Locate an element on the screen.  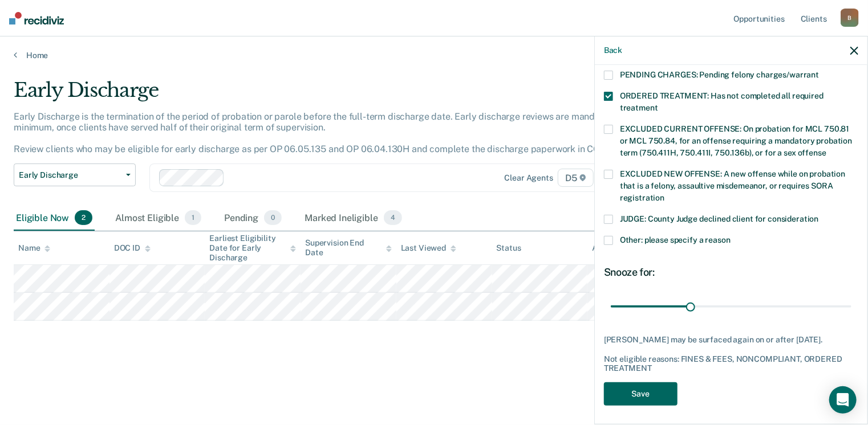
div: B is located at coordinates (849, 18).